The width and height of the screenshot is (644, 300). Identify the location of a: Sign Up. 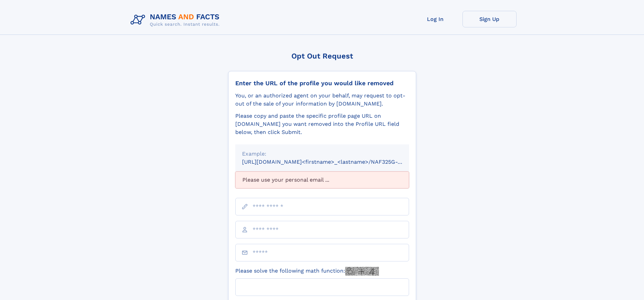
(489, 19).